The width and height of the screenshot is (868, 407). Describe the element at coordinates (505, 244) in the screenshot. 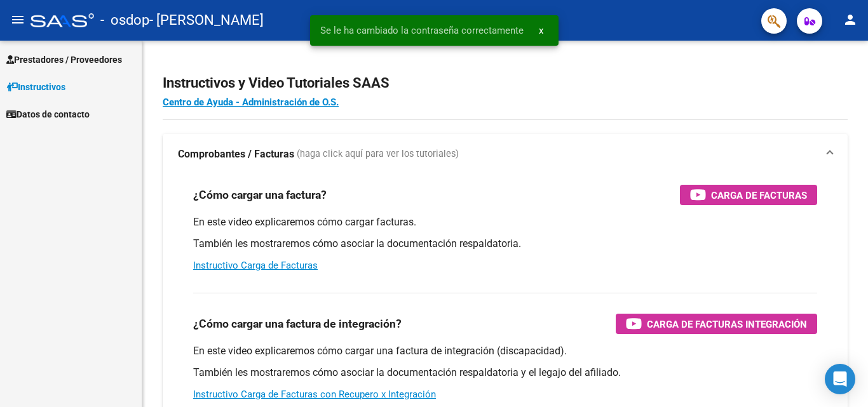

I see `p: También les mostraremos cómo asociar la documentación respaldatoria.` at that location.